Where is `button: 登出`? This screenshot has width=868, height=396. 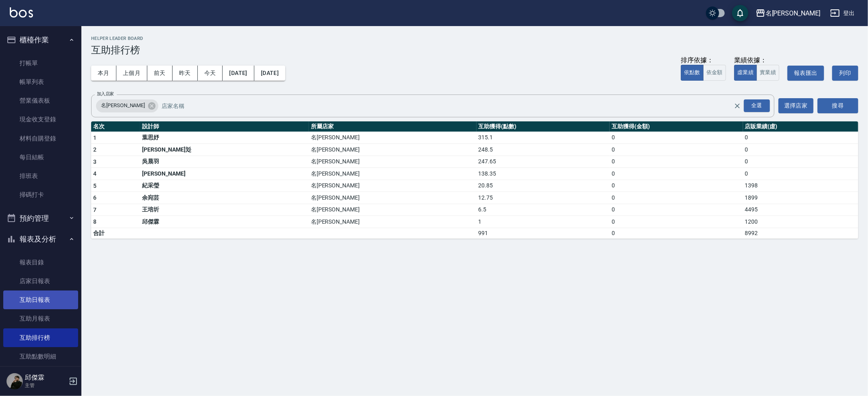
button: 登出 is located at coordinates (843, 13).